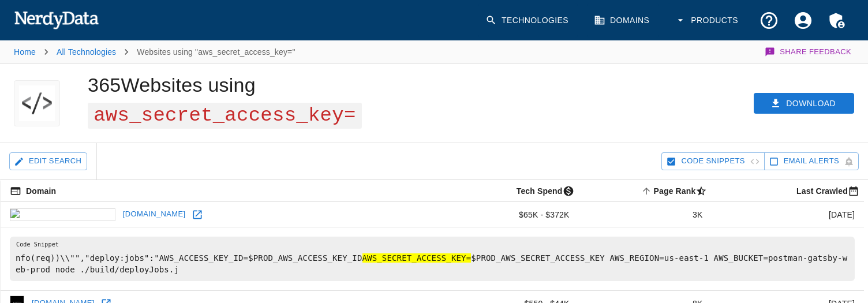 The height and width of the screenshot is (303, 868). Describe the element at coordinates (528, 20) in the screenshot. I see `a: Technologies` at that location.